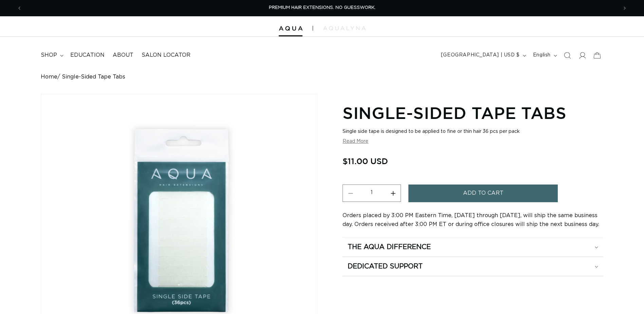  I want to click on summary: The Aqua Difference, so click(473, 247).